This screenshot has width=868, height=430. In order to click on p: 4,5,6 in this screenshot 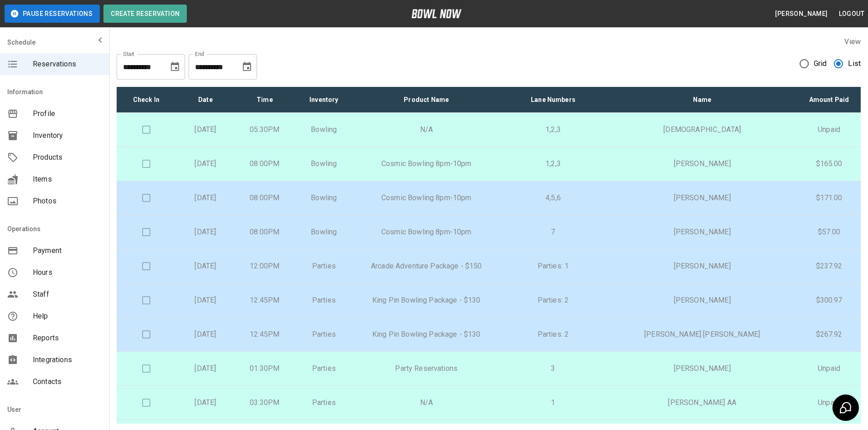, I will do `click(553, 198)`.